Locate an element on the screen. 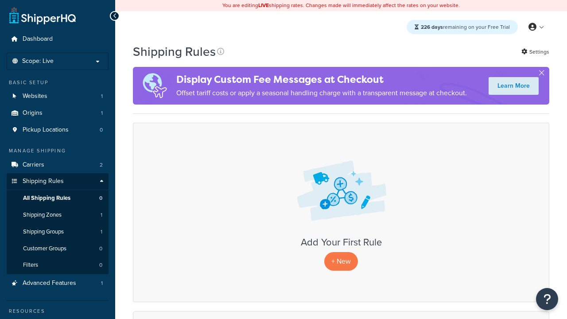 This screenshot has width=567, height=319. a: Settings is located at coordinates (535, 52).